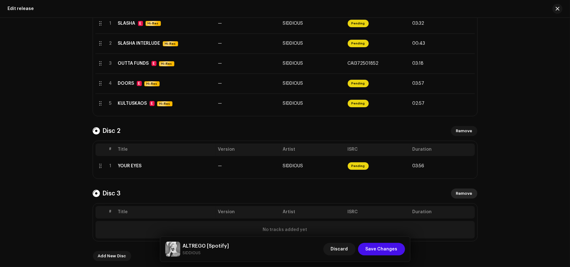 The height and width of the screenshot is (267, 570). I want to click on span: 00:43, so click(418, 43).